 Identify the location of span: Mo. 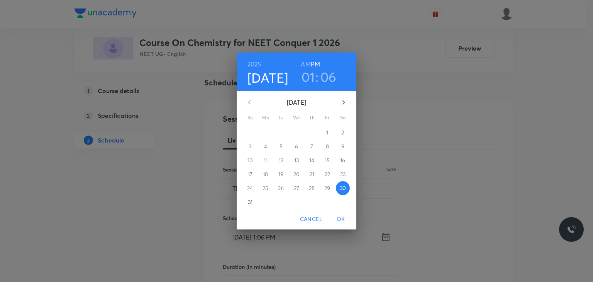
(266, 118).